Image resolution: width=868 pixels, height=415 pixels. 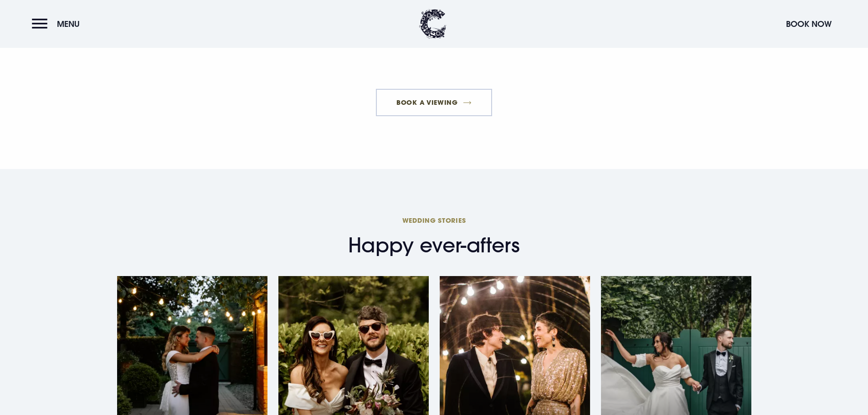 I want to click on h2: Happy ever-afters, so click(x=434, y=237).